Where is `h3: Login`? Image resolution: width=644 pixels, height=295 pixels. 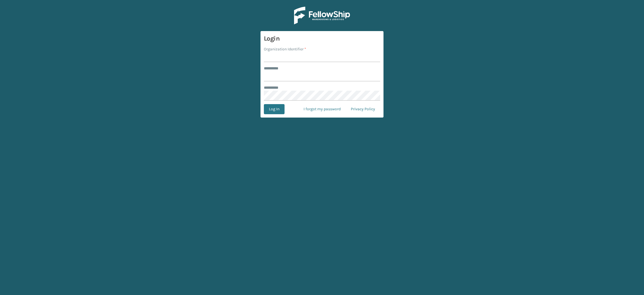 h3: Login is located at coordinates (322, 38).